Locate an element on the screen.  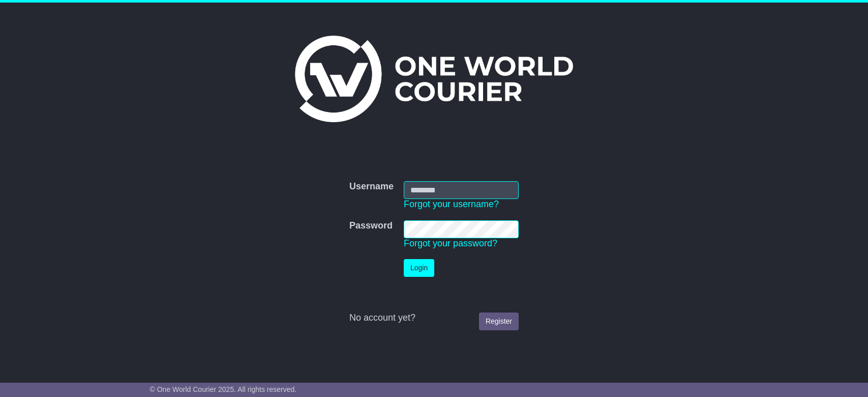
span: © One World Courier 2025. All rights reserved. is located at coordinates (223, 389).